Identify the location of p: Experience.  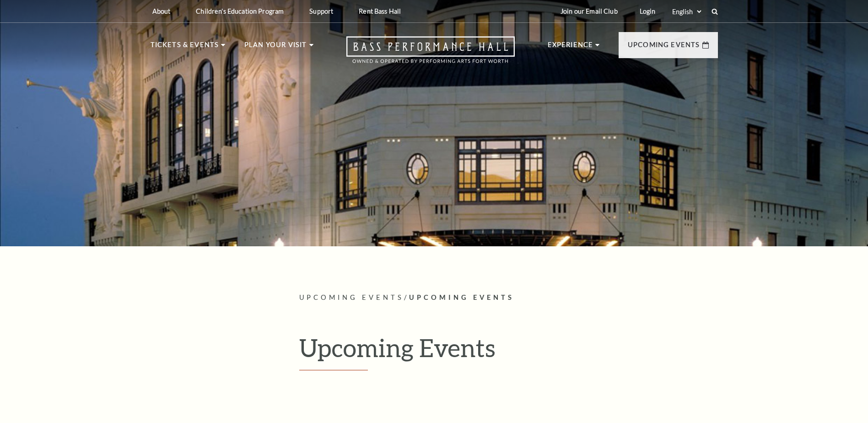
(571, 48).